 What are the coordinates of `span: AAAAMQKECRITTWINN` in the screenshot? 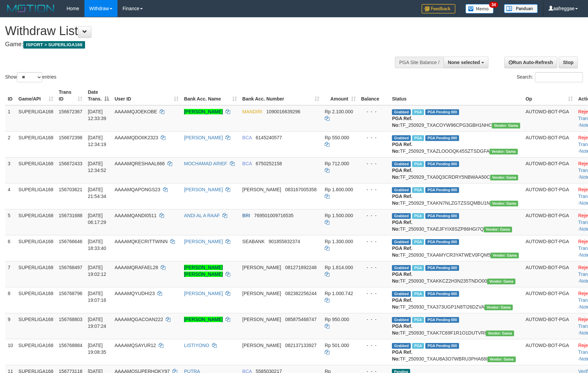 It's located at (141, 242).